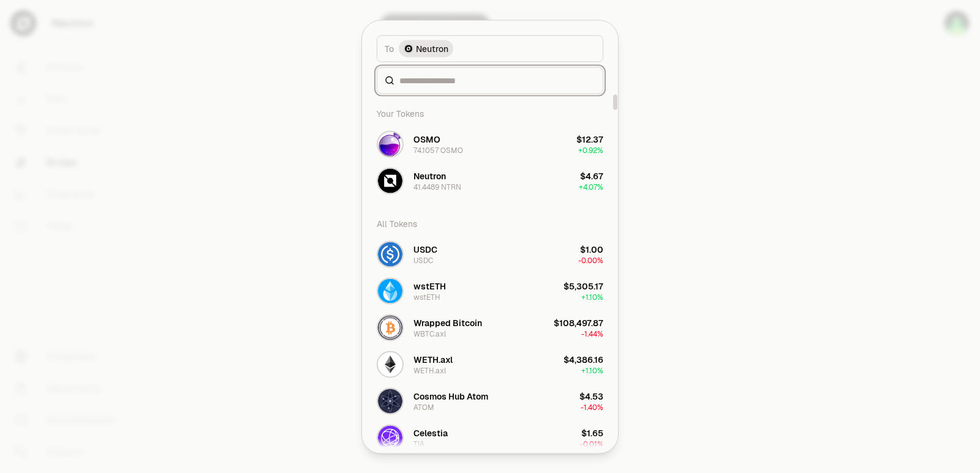 The image size is (980, 473). What do you see at coordinates (438, 150) in the screenshot?
I see `div: 74.1057 OSMO` at bounding box center [438, 150].